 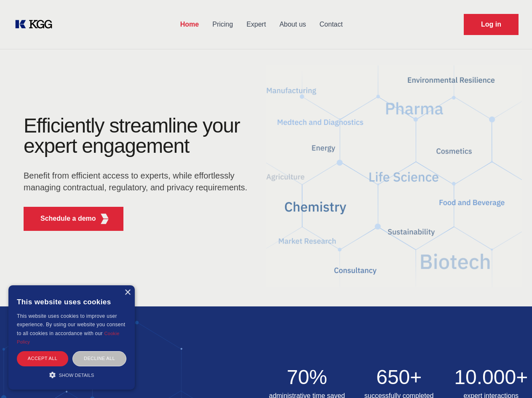 What do you see at coordinates (190, 24) in the screenshot?
I see `a: Home` at bounding box center [190, 24].